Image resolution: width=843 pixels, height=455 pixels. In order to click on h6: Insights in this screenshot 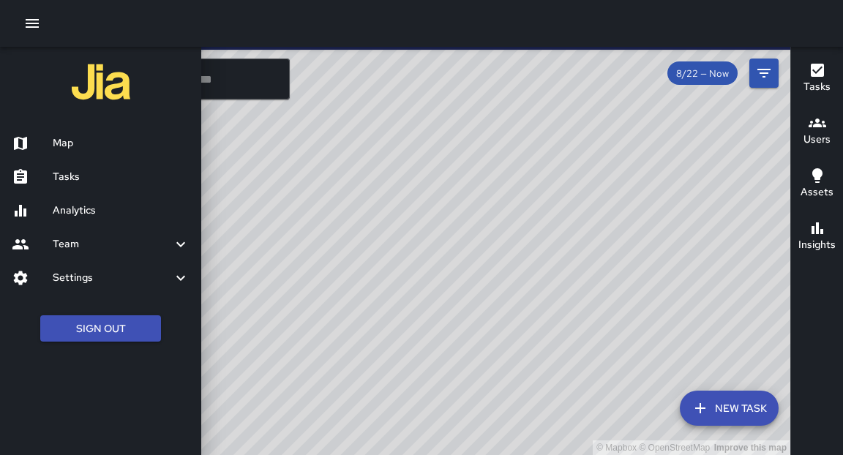, I will do `click(816, 245)`.